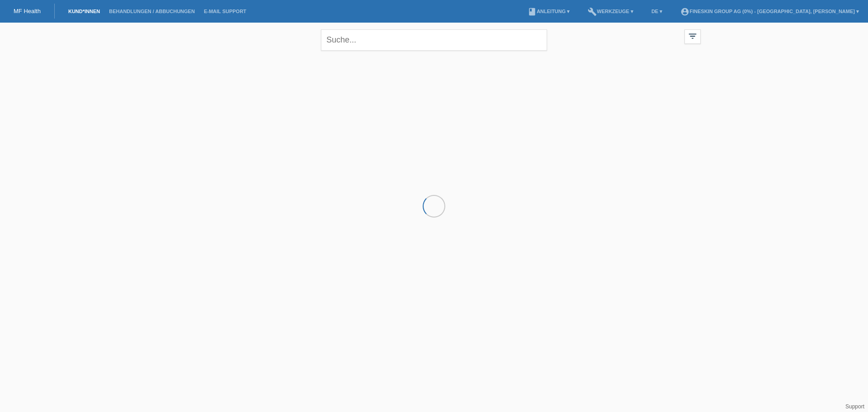  I want to click on a: MF Health, so click(27, 11).